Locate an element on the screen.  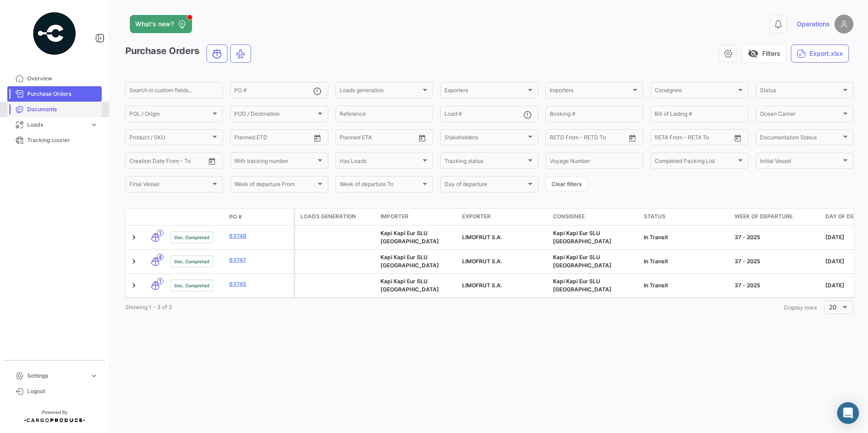
div: Abrir Intercom Messenger is located at coordinates (848, 413).